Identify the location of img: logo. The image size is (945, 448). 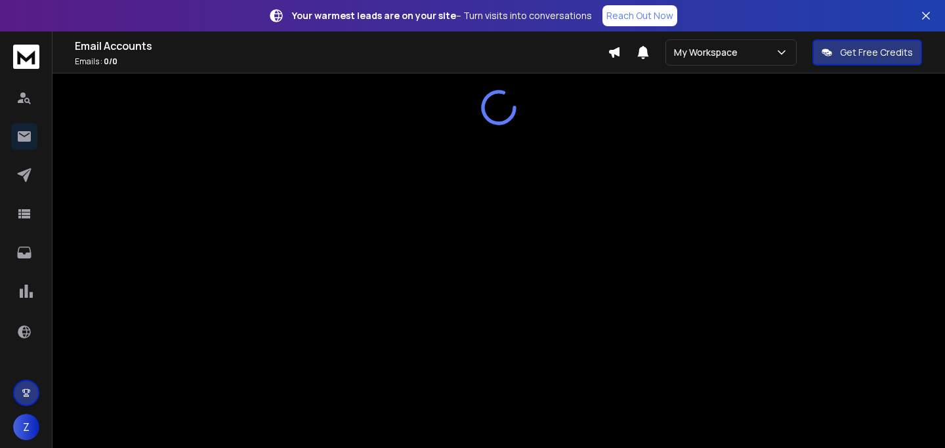
(26, 56).